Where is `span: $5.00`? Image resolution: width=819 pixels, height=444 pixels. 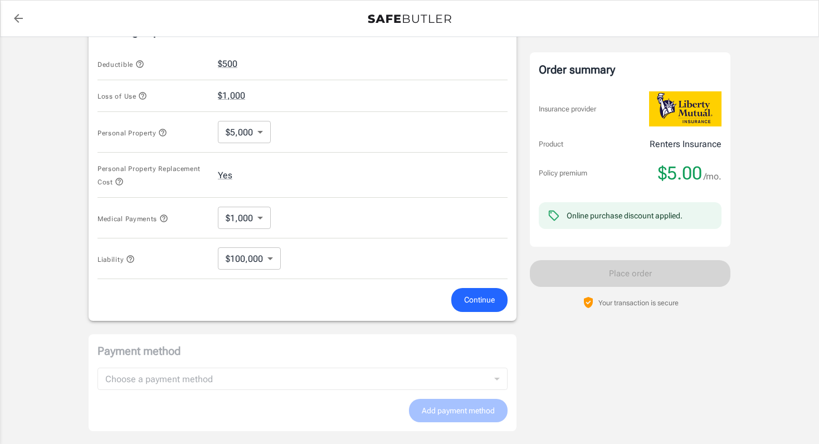 span: $5.00 is located at coordinates (680, 173).